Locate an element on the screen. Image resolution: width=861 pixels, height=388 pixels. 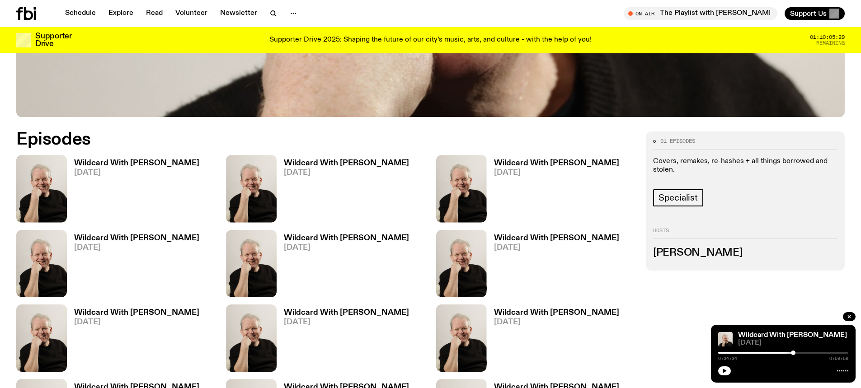
h2: Hosts is located at coordinates (745, 234).